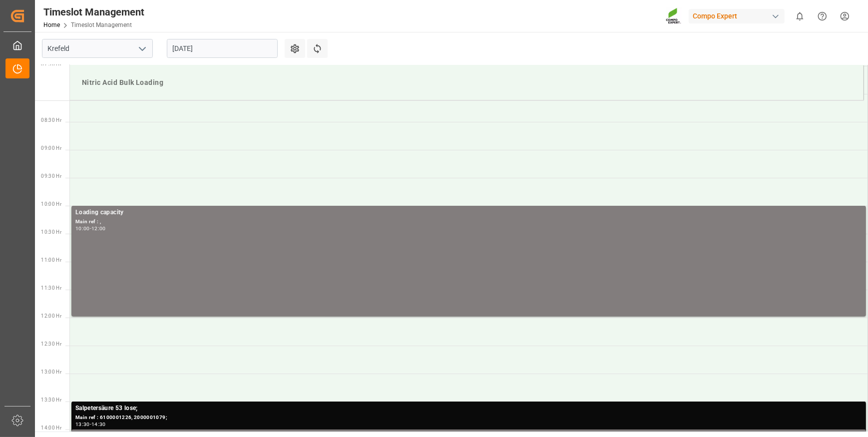 The height and width of the screenshot is (437, 868). Describe the element at coordinates (51, 344) in the screenshot. I see `span: 12:30 Hr` at that location.